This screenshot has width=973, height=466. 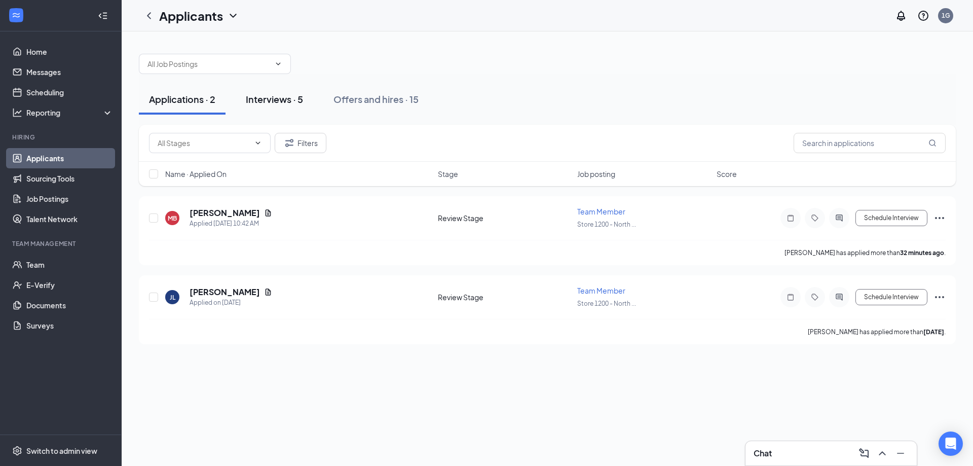 What do you see at coordinates (172, 297) in the screenshot?
I see `div: JL` at bounding box center [172, 297].